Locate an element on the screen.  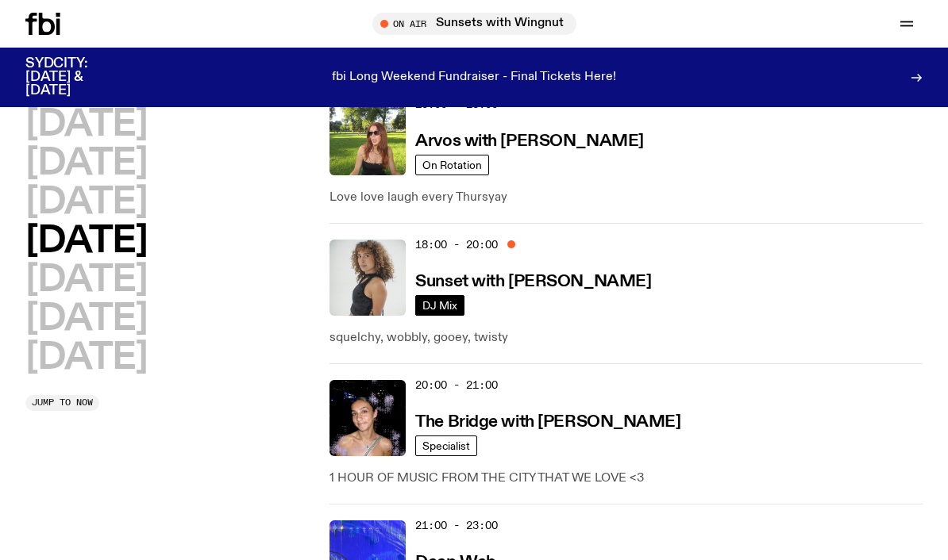
a: DJ Mix is located at coordinates (440, 305).